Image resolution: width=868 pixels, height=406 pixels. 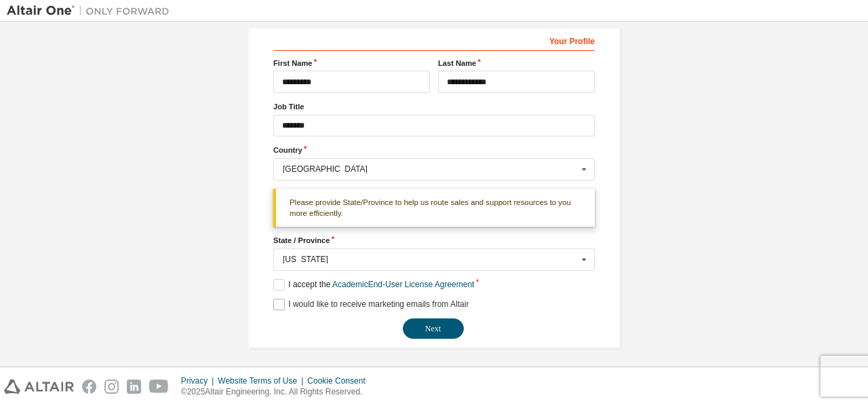 I want to click on div: Please provide State/Province to help us route sales and support resources to you more efficiently., so click(x=434, y=208).